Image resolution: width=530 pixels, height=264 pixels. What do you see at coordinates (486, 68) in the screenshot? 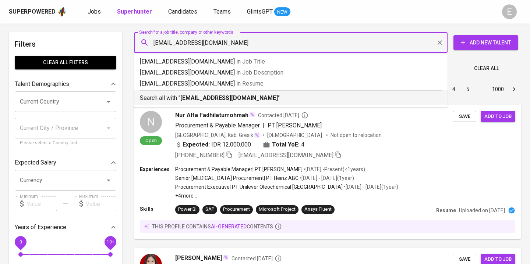
I see `button: Clear All` at bounding box center [486, 68].